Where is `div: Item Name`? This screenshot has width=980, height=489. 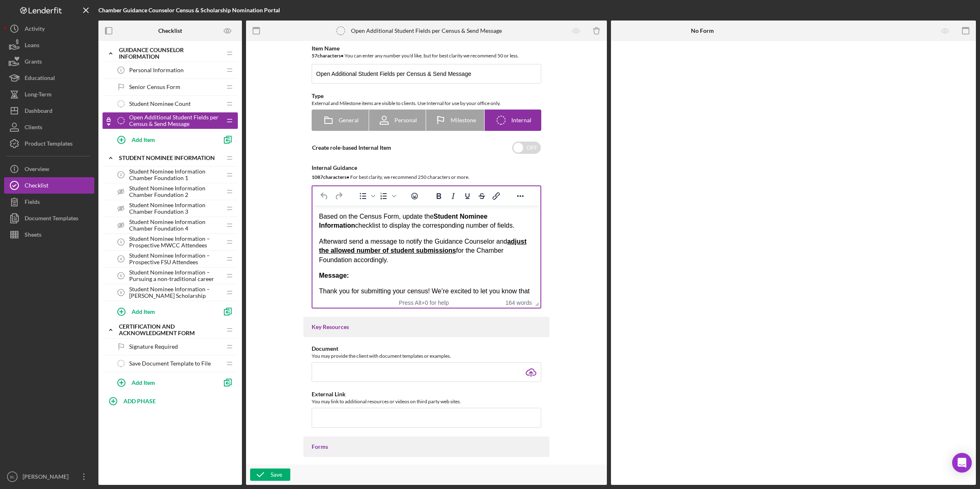
div: Item Name is located at coordinates (426, 48).